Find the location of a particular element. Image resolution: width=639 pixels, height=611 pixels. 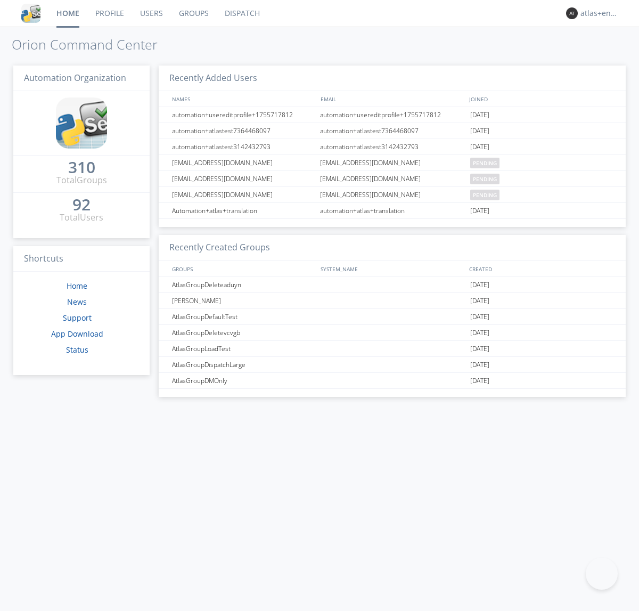

a: Support is located at coordinates (77, 317).